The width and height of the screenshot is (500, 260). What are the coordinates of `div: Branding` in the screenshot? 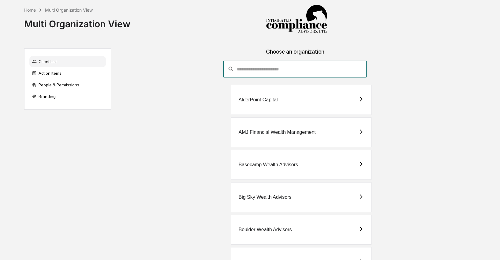 It's located at (68, 96).